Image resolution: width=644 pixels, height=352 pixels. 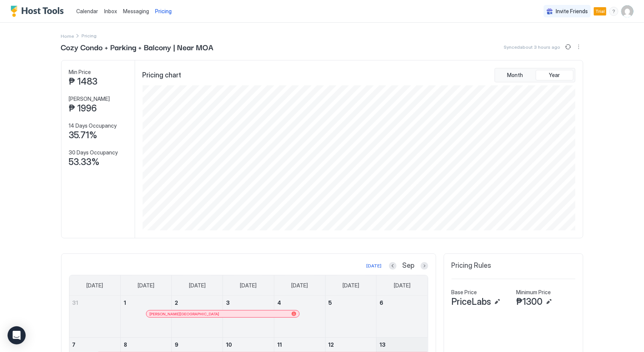 What do you see at coordinates (554, 75) in the screenshot?
I see `span: Year` at bounding box center [554, 75].